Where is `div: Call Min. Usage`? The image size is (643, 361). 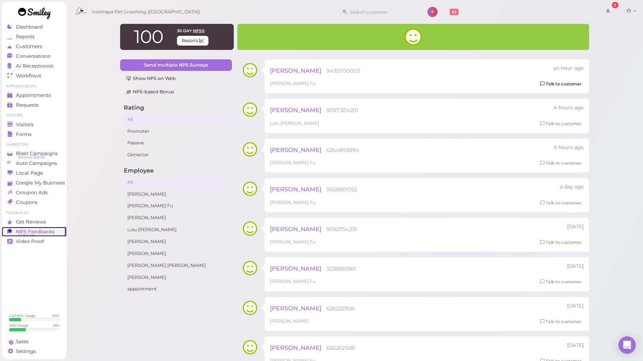
div: Call Min. Usage is located at coordinates (22, 315).